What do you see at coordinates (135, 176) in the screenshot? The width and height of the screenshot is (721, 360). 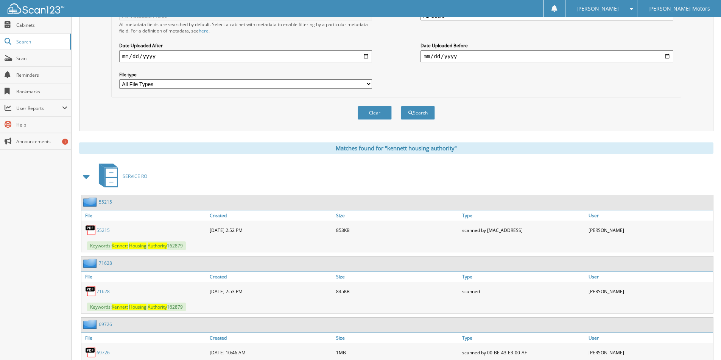 I see `span: SERVICE RO` at bounding box center [135, 176].